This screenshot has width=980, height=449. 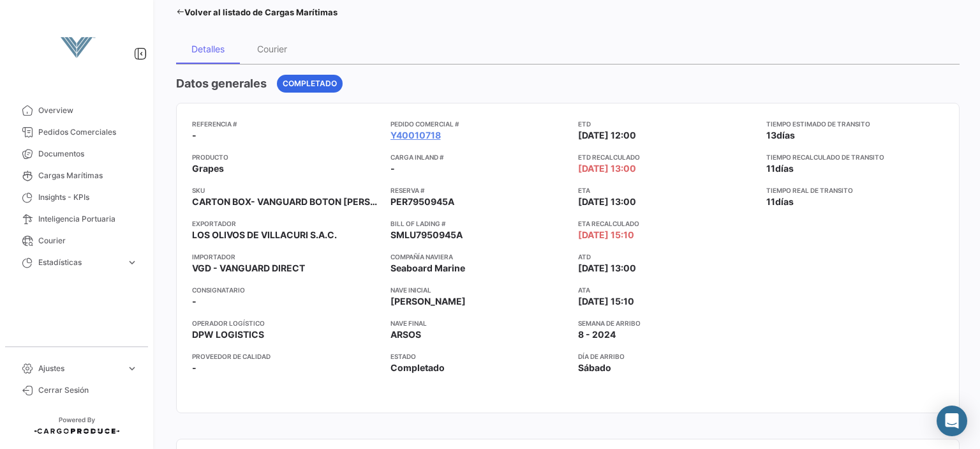 I want to click on app-card-info-title: ETD Recalculado, so click(x=667, y=157).